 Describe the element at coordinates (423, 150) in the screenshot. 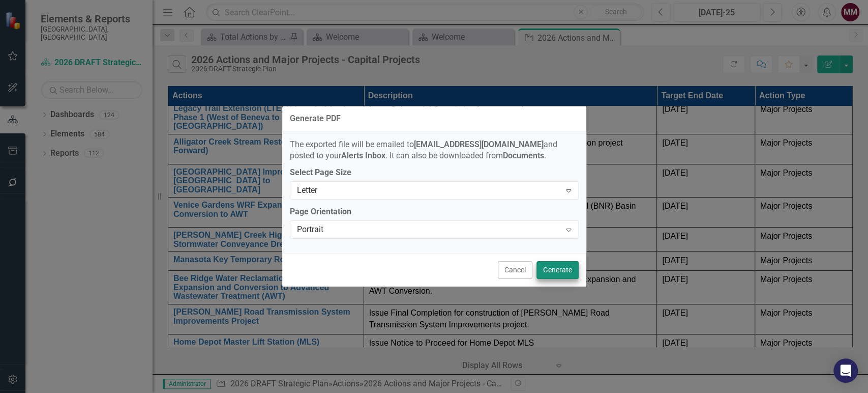

I see `span: The exported file will be emailed to and posted to your . It can also be downloaded from .` at that location.